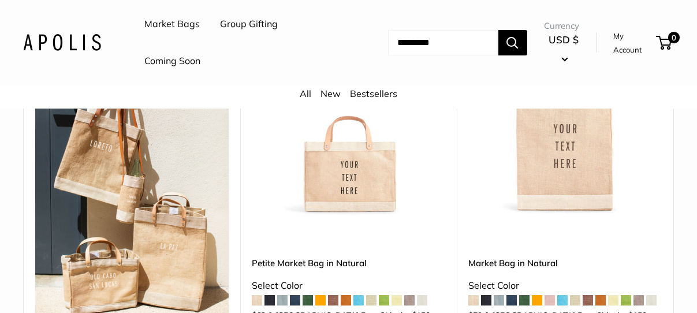 Image resolution: width=697 pixels, height=313 pixels. Describe the element at coordinates (564, 39) in the screenshot. I see `span: USD $` at that location.